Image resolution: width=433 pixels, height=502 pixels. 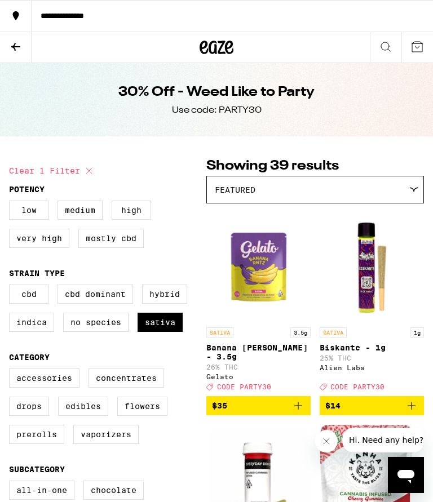 I want to click on label: No Species, so click(x=96, y=322).